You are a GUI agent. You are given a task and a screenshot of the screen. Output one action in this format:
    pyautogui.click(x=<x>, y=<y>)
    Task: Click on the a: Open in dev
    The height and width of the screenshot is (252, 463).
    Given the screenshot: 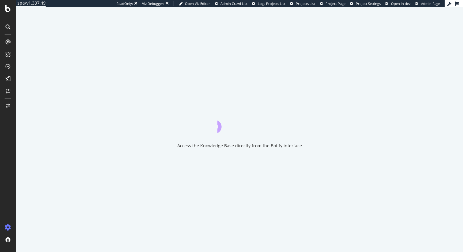 What is the action you would take?
    pyautogui.click(x=398, y=4)
    